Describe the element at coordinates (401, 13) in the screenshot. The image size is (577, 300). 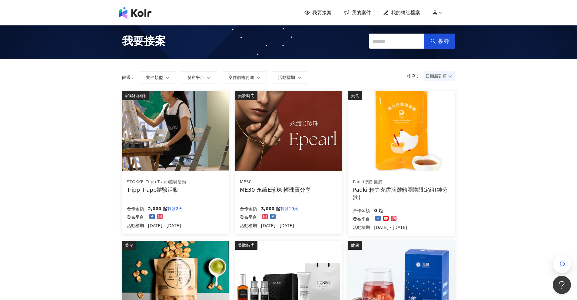
I see `a: 我的網紅檔案` at that location.